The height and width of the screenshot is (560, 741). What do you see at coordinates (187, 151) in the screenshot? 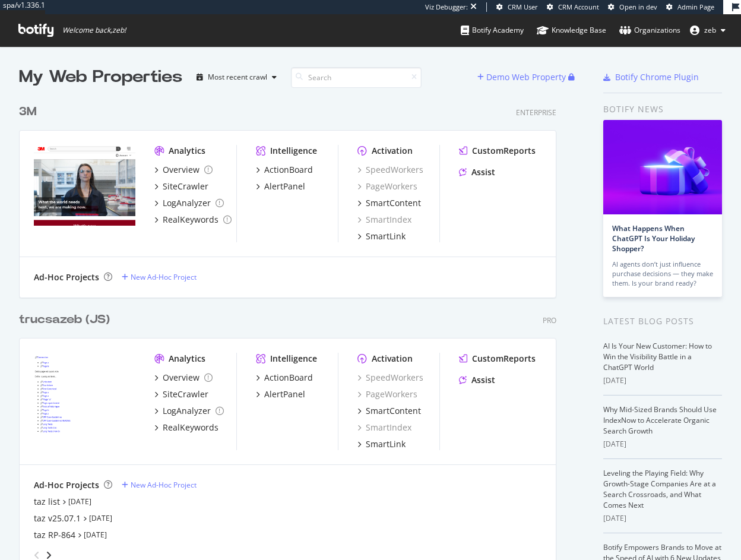
I see `div: Analytics` at bounding box center [187, 151].